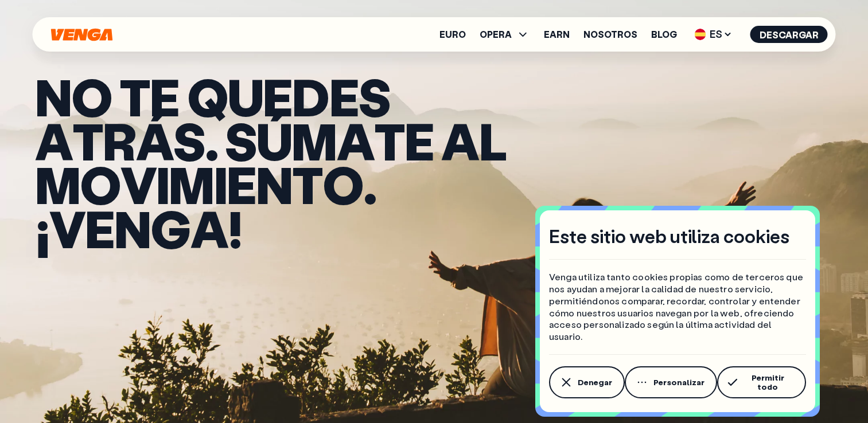 The height and width of the screenshot is (423, 868). I want to click on span: g, so click(169, 228).